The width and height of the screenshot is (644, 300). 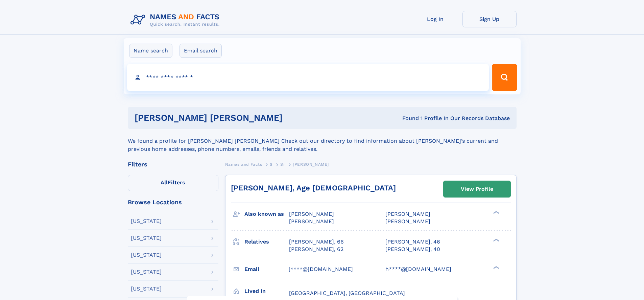 What do you see at coordinates (477, 189) in the screenshot?
I see `a: View Profile` at bounding box center [477, 189].